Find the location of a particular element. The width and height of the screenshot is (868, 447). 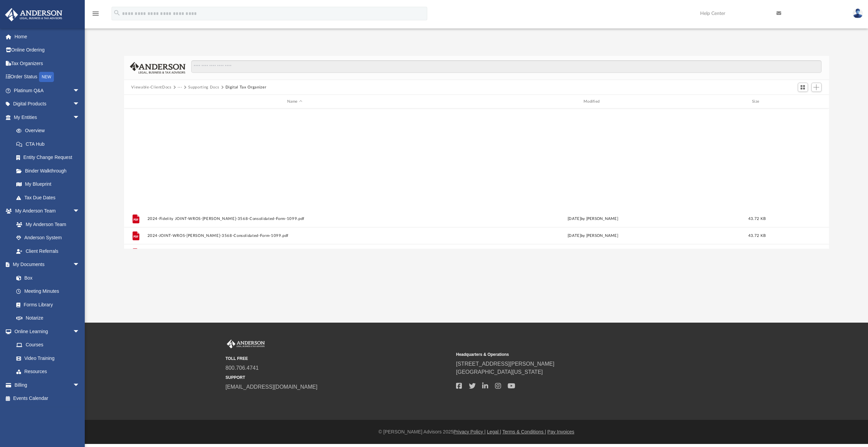

a: menu is located at coordinates (95, 15).